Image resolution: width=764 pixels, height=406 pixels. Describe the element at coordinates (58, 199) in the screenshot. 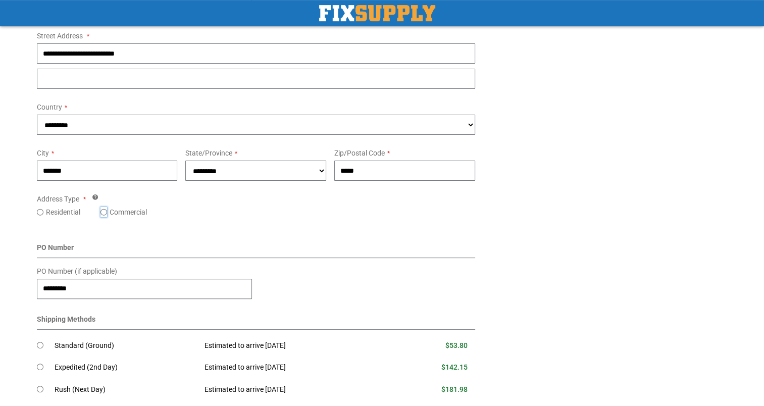

I see `span: Address Type` at that location.